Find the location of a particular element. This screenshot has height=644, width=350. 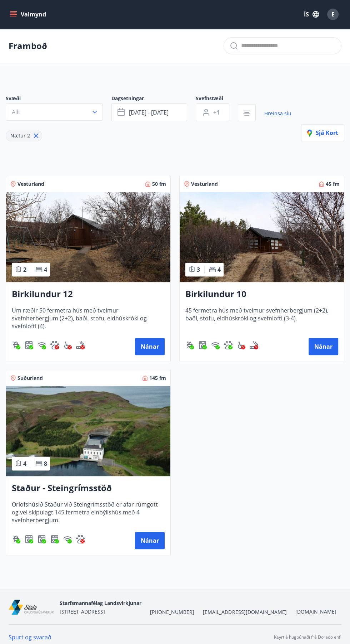

span: 2 is located at coordinates (24, 269).